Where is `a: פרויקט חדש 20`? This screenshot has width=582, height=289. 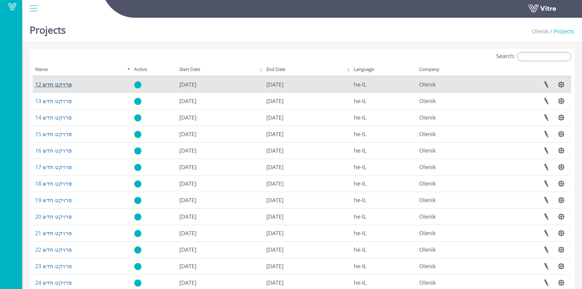 a: פרויקט חדש 20 is located at coordinates (54, 216).